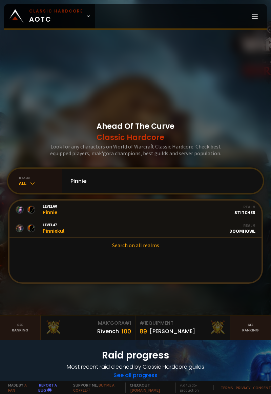 The height and width of the screenshot is (394, 271). What do you see at coordinates (50, 210) in the screenshot?
I see `div: Pinnie` at bounding box center [50, 210].